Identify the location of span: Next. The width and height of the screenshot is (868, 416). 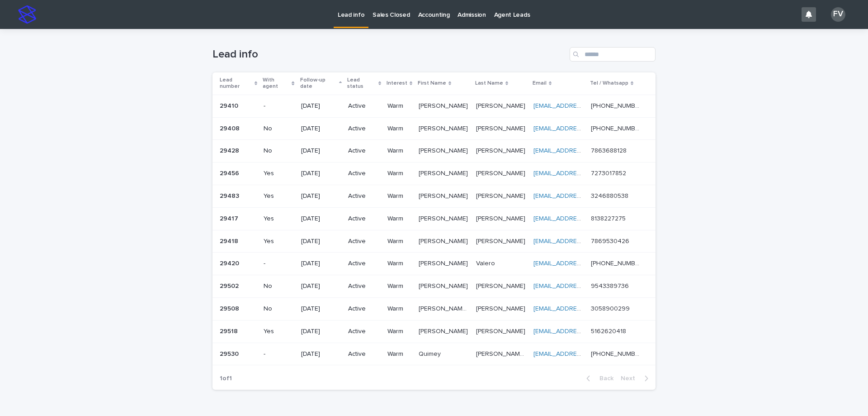
(631, 378).